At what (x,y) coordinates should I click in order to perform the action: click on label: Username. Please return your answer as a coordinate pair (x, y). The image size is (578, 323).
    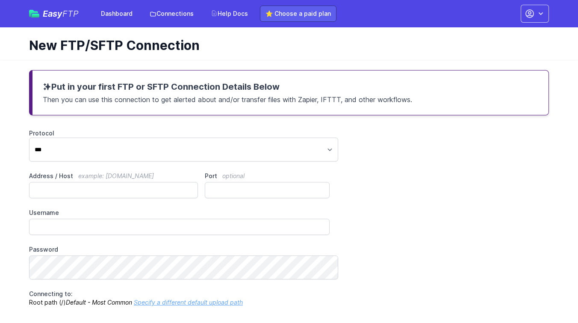
    Looking at the image, I should click on (179, 213).